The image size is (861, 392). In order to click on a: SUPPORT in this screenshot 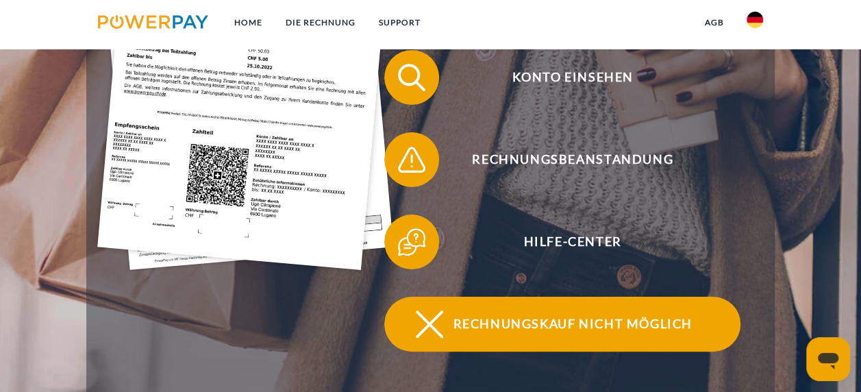, I will do `click(399, 23)`.